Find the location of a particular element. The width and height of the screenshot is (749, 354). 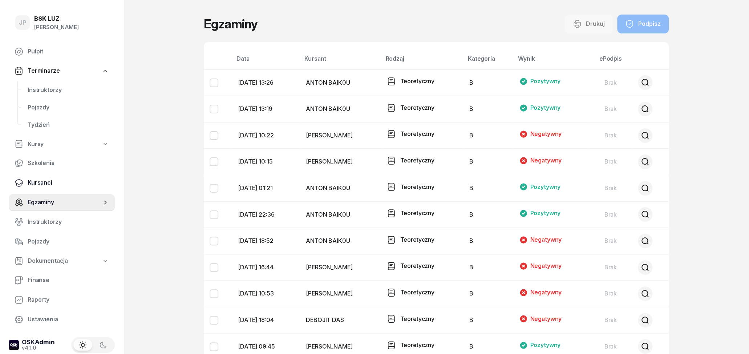

a: Egzaminy is located at coordinates (62, 202).